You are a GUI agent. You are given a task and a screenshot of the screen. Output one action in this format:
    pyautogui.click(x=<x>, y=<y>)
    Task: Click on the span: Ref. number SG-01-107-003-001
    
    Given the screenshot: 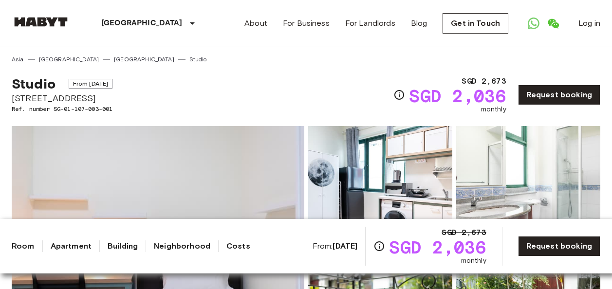 What is the action you would take?
    pyautogui.click(x=62, y=109)
    